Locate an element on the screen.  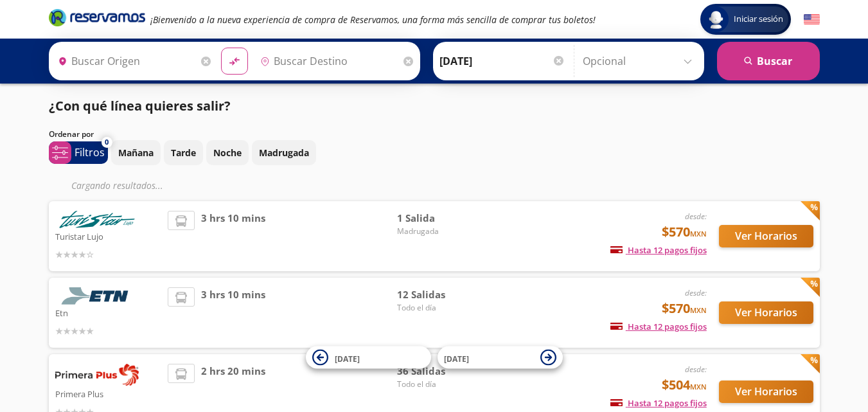
input: Buscar Destino is located at coordinates (327, 61).